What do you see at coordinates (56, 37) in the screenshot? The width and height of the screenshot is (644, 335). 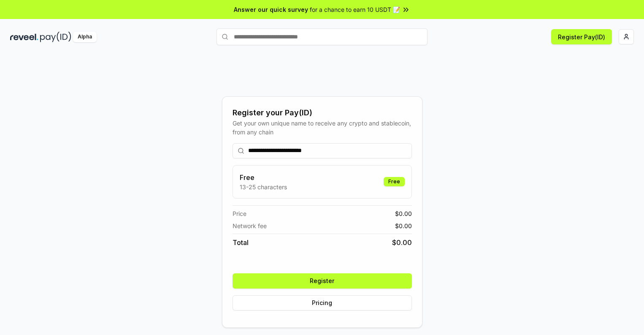 I see `img: pay_id` at bounding box center [56, 37].